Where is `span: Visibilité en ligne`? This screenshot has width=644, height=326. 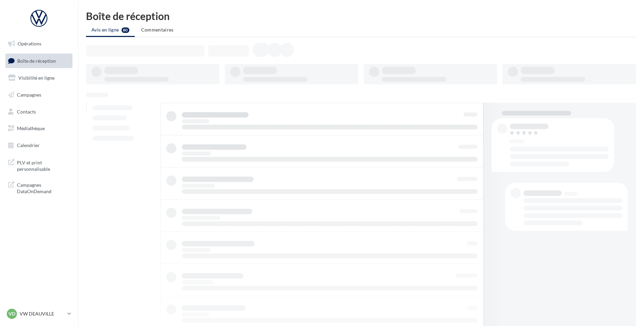 span: Visibilité en ligne is located at coordinates (36, 78).